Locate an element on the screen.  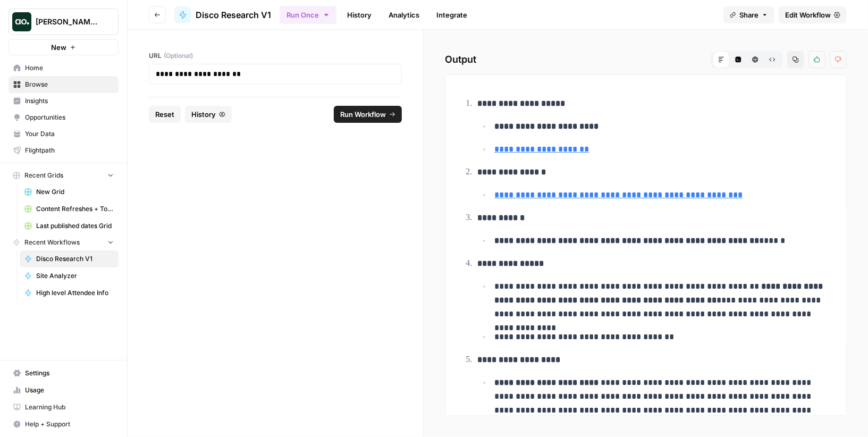
span: Usage is located at coordinates (69, 390).